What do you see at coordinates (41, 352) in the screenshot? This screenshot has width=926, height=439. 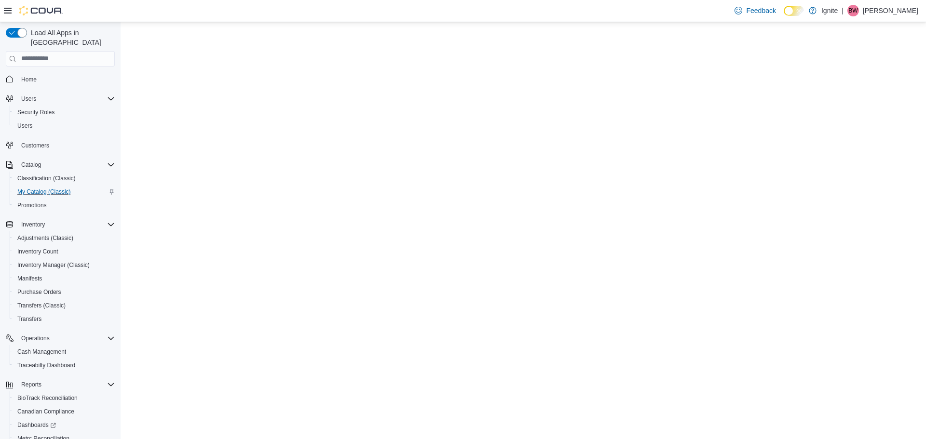 I see `a: Cash Management` at bounding box center [41, 352].